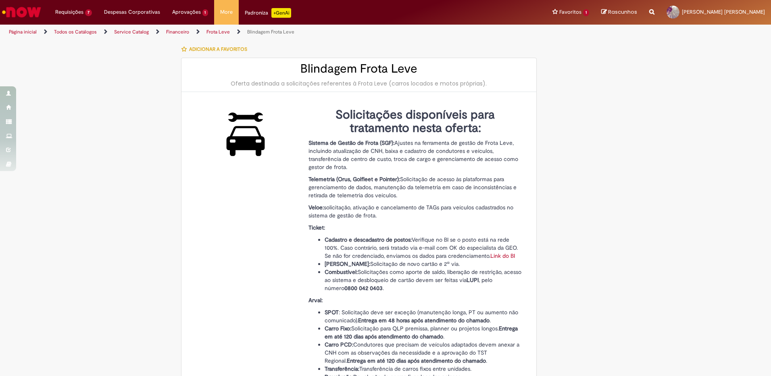  Describe the element at coordinates (132, 12) in the screenshot. I see `span: Despesas Corporativas` at that location.